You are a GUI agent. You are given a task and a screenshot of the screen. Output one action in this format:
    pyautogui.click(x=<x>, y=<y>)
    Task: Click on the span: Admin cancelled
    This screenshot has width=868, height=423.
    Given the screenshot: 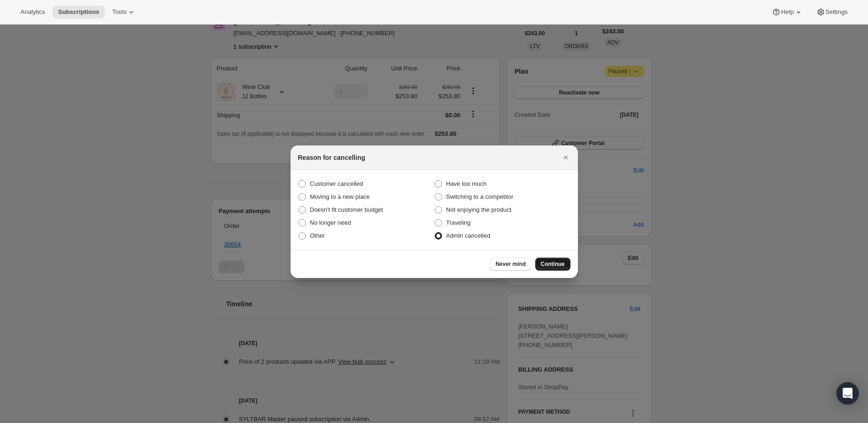 What is the action you would take?
    pyautogui.click(x=468, y=235)
    